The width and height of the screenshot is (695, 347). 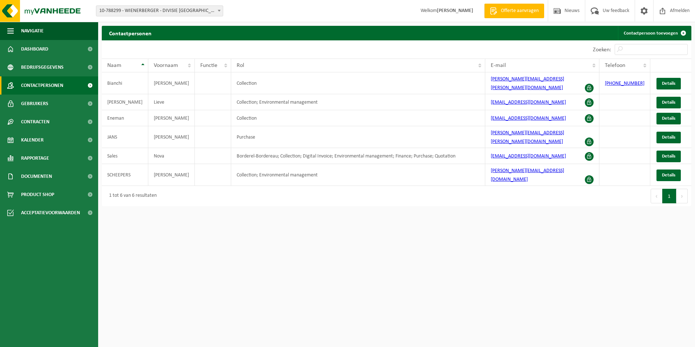 I want to click on span: Telefoon, so click(x=615, y=65).